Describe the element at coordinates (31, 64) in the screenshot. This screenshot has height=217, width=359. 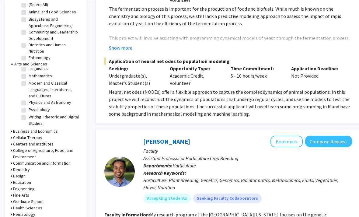
I see `h3: Arts and Sciences` at that location.